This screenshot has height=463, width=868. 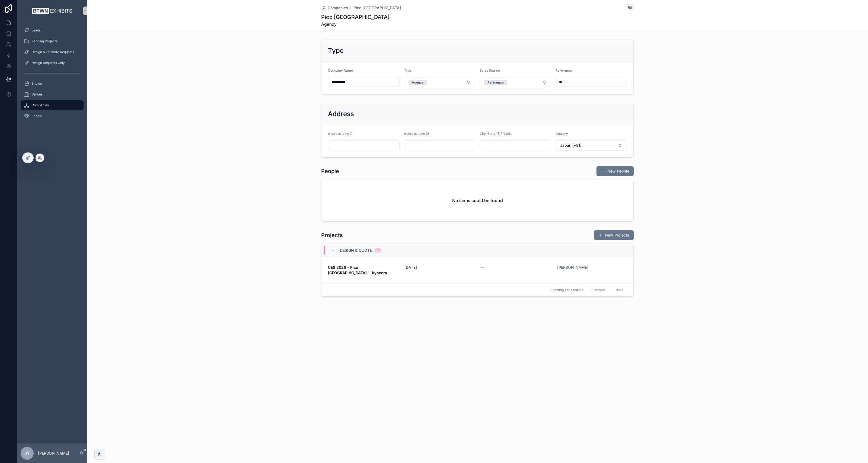 I want to click on div: scrollable content, so click(x=52, y=75).